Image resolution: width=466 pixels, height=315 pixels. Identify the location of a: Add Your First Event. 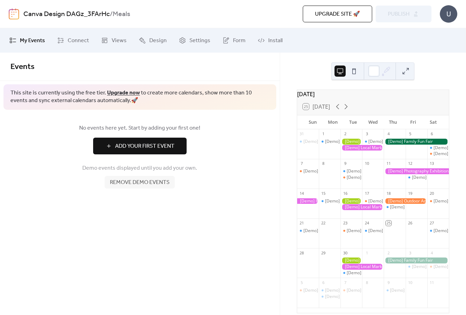
(140, 146).